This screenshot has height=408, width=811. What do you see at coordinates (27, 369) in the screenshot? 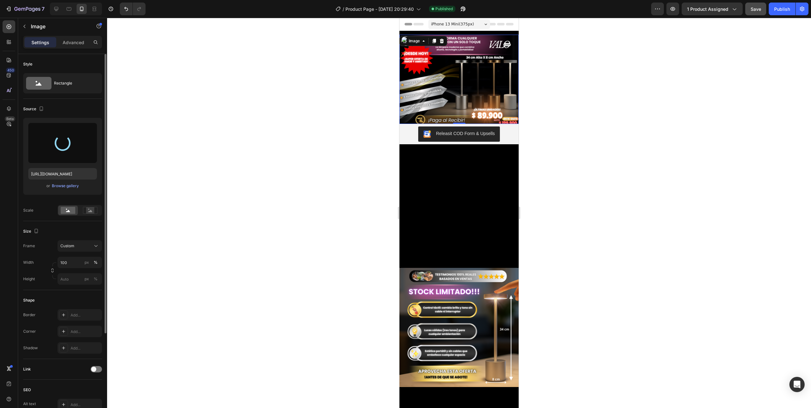
I see `div: Link` at bounding box center [27, 369].